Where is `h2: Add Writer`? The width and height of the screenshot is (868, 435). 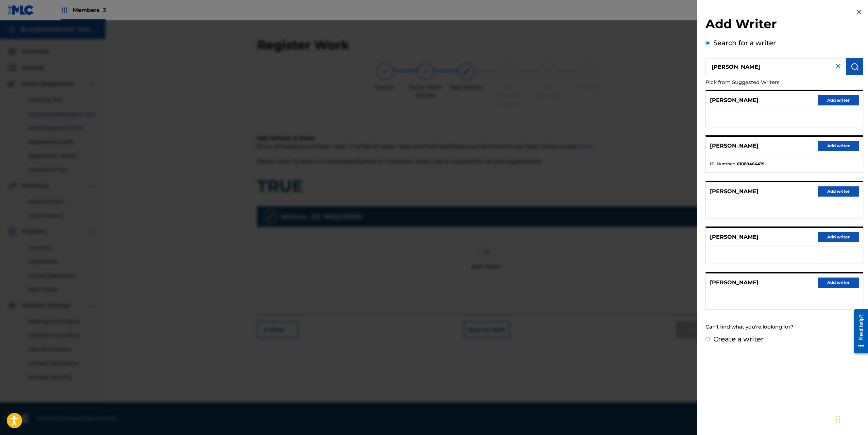
h2: Add Writer is located at coordinates (784, 25).